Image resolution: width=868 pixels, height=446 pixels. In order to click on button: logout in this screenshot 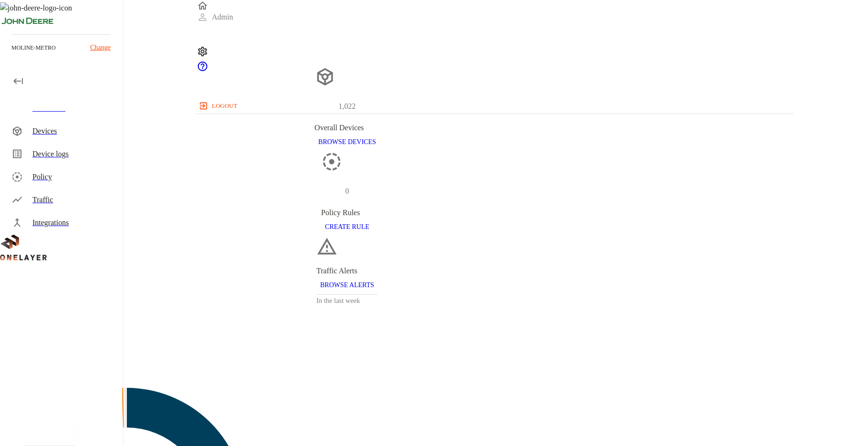, I will do `click(219, 106)`.